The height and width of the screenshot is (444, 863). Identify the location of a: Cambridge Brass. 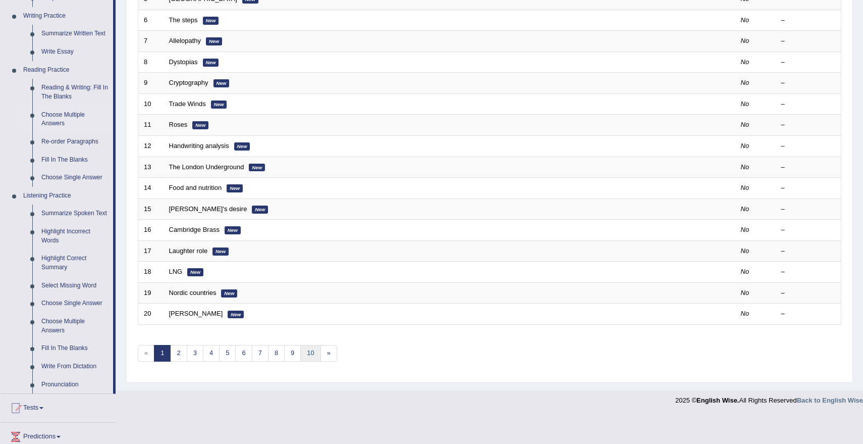
(194, 229).